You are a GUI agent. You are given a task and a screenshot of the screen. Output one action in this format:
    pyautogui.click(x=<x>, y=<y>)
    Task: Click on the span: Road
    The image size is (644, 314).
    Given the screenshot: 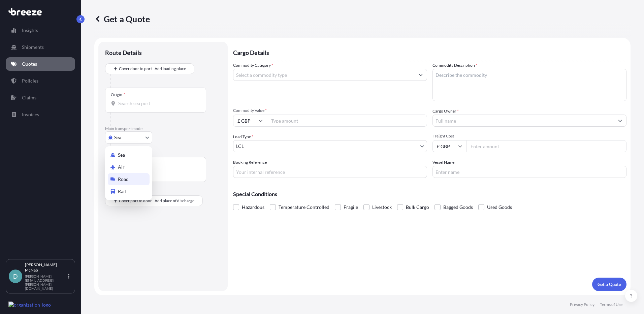 What is the action you would take?
    pyautogui.click(x=123, y=179)
    